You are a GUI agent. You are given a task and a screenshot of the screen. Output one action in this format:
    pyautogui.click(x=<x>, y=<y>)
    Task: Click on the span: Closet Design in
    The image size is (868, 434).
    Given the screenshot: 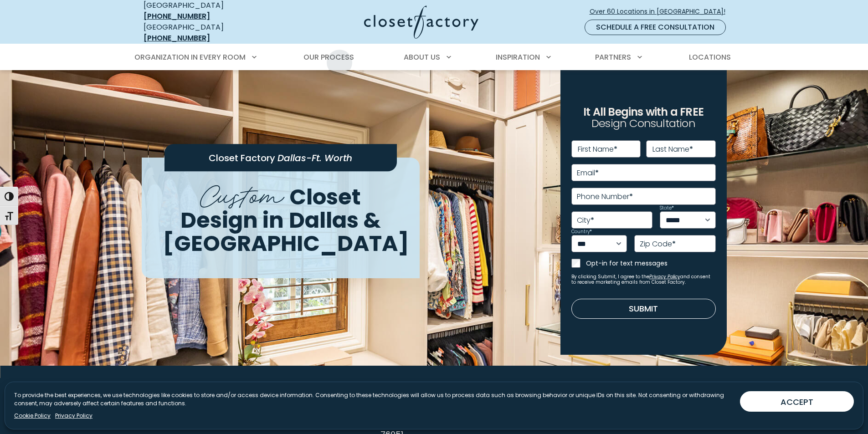 What is the action you would take?
    pyautogui.click(x=271, y=209)
    